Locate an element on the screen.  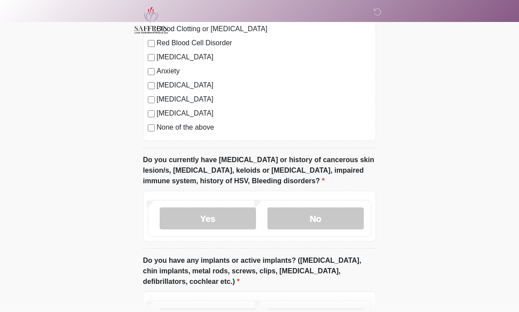
label: Anxiety is located at coordinates (264, 71).